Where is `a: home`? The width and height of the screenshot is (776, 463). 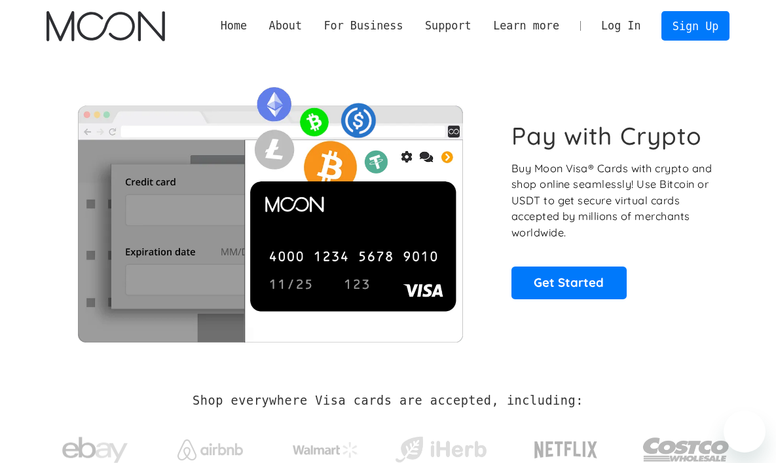
a: home is located at coordinates (105, 26).